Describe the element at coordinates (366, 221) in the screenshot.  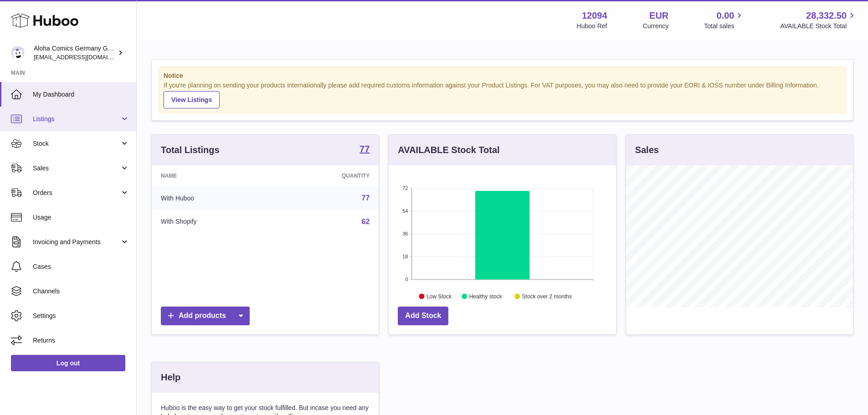
I see `a: 62` at that location.